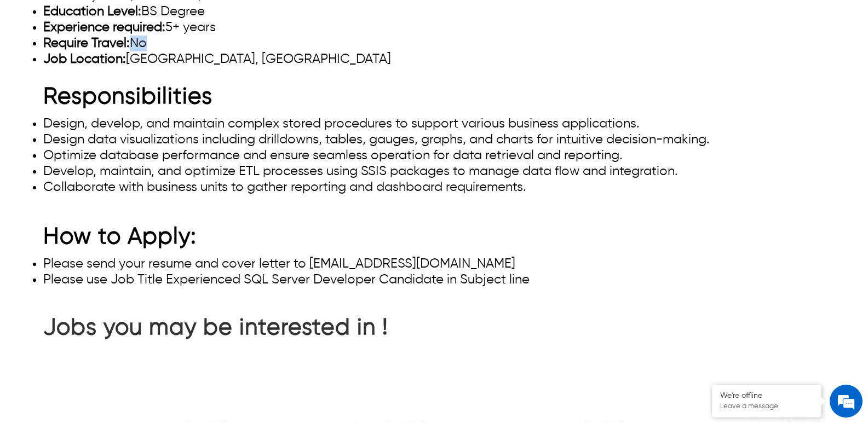 Image resolution: width=868 pixels, height=423 pixels. Describe the element at coordinates (32, 68) in the screenshot. I see `img: logo_Zg8I0qSkbAqR2WFHt3p6CTuqpyXMFPubPcD2OT02zFN43Cy9FUNNG3NEPhM_Q1qe_.png` at that location.